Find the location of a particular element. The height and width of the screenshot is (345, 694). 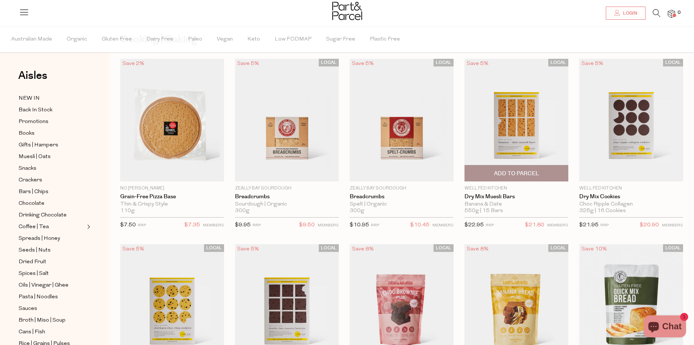

span: Dairy Free is located at coordinates (160, 39).